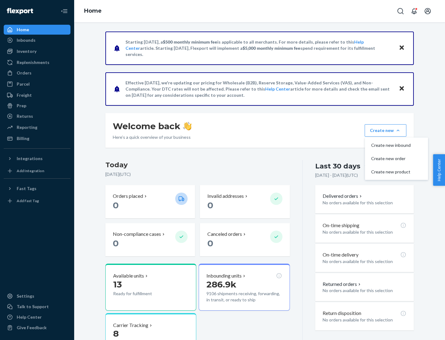  I want to click on div: Give Feedback, so click(31, 327).